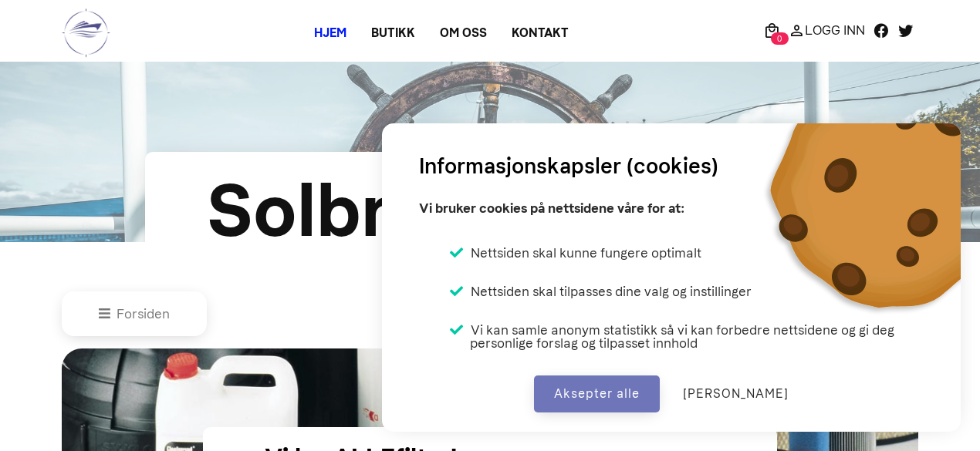  What do you see at coordinates (779, 39) in the screenshot?
I see `span: 0` at bounding box center [779, 39].